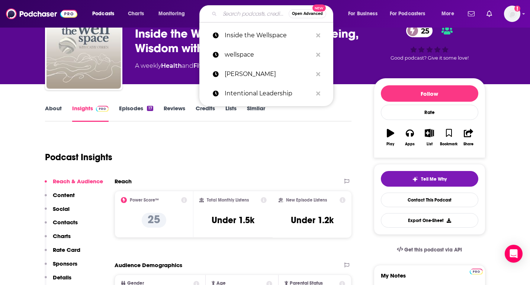 The width and height of the screenshot is (530, 285). Describe the element at coordinates (517, 9) in the screenshot. I see `svg: Add a profile image` at that location.